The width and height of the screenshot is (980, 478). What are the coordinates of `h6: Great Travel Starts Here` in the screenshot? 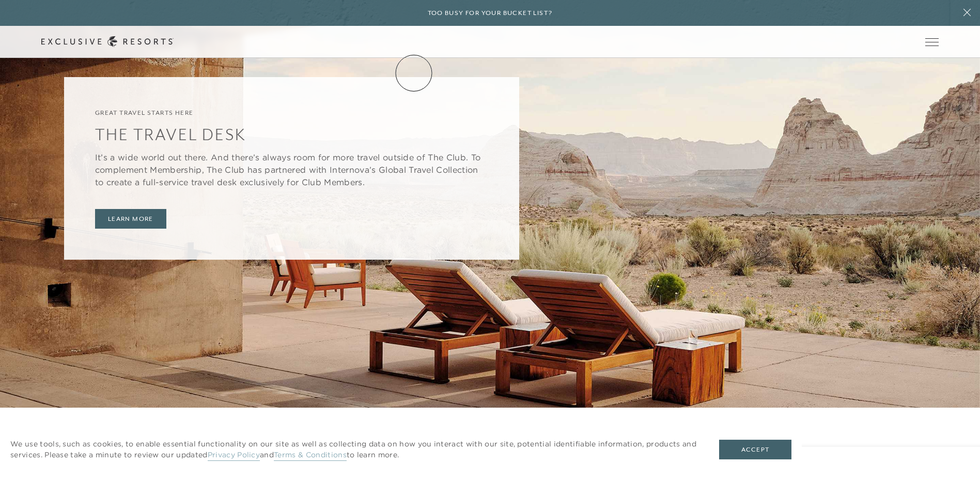 It's located at (292, 113).